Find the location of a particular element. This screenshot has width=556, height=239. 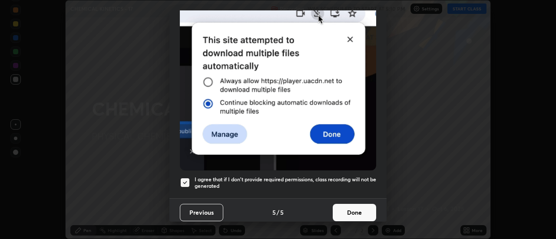

button: Done is located at coordinates (354, 213).